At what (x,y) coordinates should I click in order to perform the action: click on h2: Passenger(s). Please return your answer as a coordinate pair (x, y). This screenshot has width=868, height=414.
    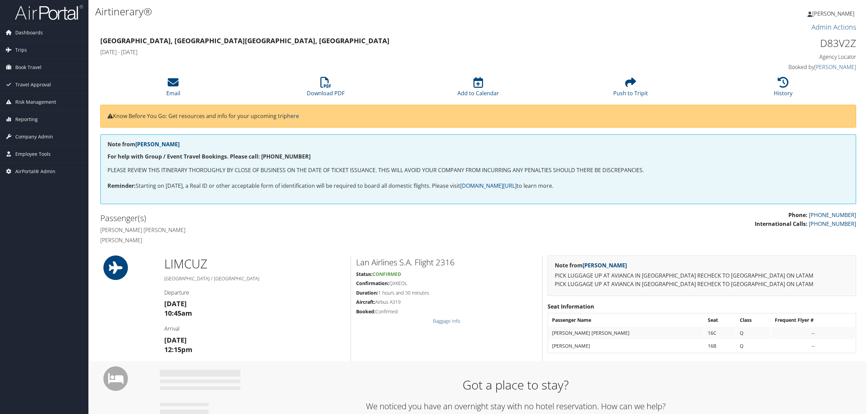
    Looking at the image, I should click on (287, 218).